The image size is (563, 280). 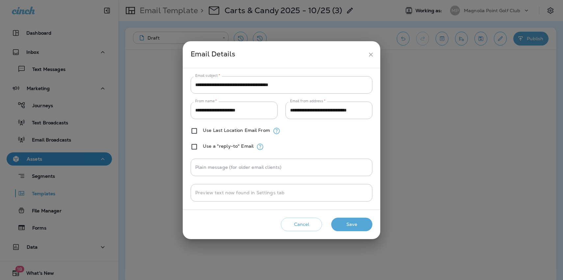 What do you see at coordinates (352, 224) in the screenshot?
I see `button: Save` at bounding box center [352, 224].